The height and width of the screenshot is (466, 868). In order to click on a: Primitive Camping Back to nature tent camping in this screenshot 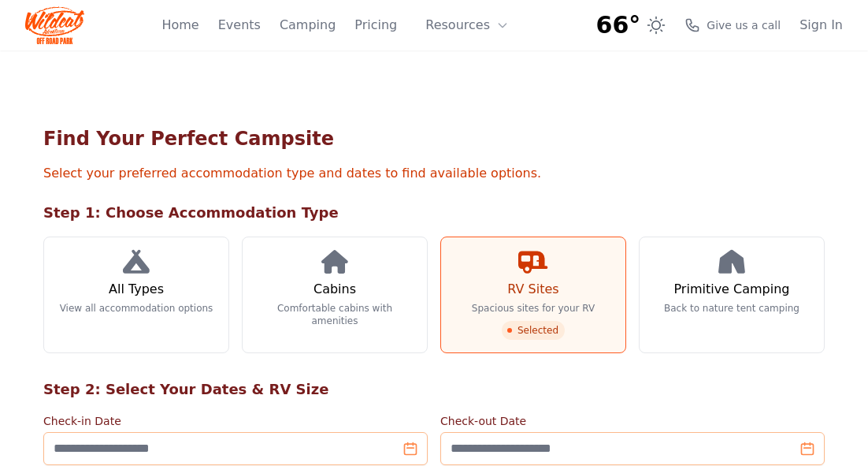, I will do `click(732, 295)`.